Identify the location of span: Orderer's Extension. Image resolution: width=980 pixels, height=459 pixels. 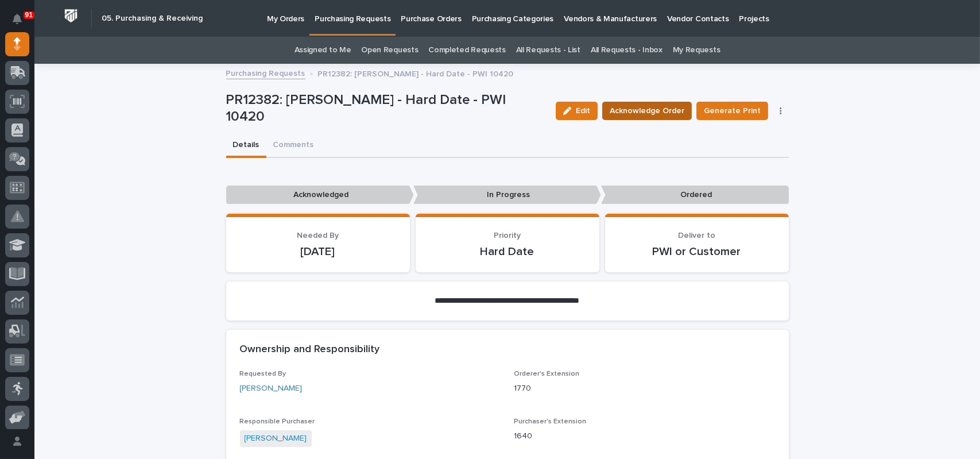
(547, 374).